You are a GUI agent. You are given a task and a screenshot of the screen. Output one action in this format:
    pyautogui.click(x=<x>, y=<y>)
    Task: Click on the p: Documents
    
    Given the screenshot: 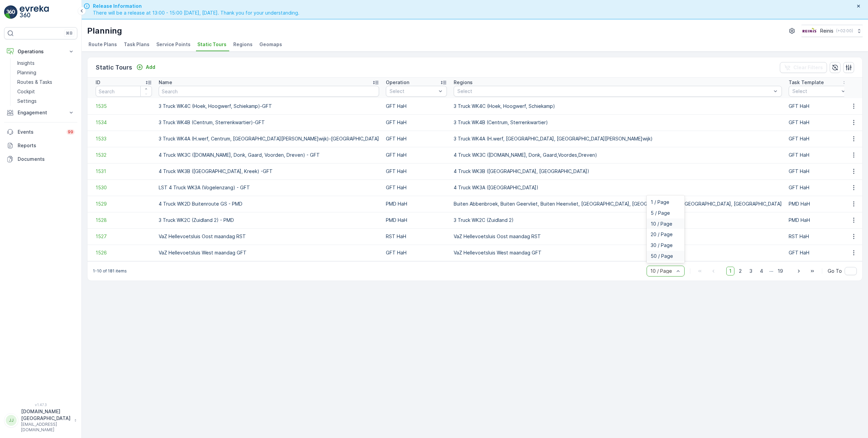 What is the action you would take?
    pyautogui.click(x=46, y=159)
    